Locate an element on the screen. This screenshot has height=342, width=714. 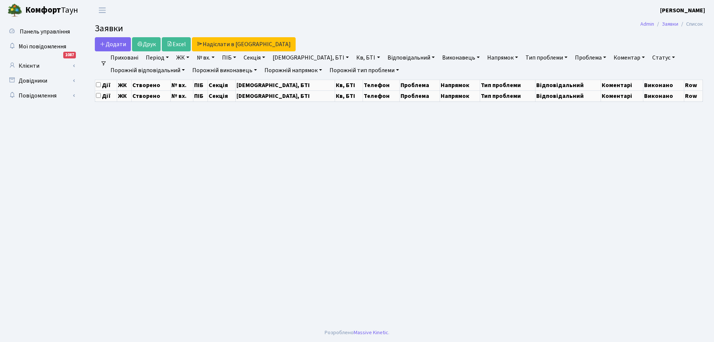
span: Таун is located at coordinates (52, 10).